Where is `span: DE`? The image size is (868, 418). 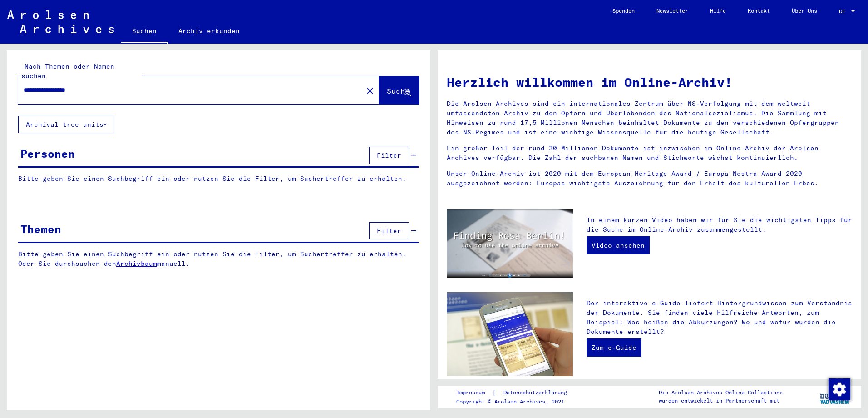
span: DE is located at coordinates (844, 11).